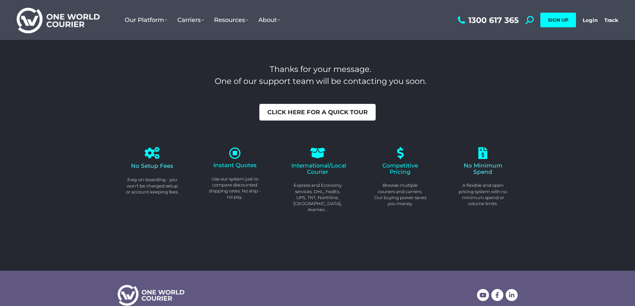 The height and width of the screenshot is (306, 635). I want to click on p: Use our system just to compare discounted shipping rates. No ship - no pay., so click(235, 188).